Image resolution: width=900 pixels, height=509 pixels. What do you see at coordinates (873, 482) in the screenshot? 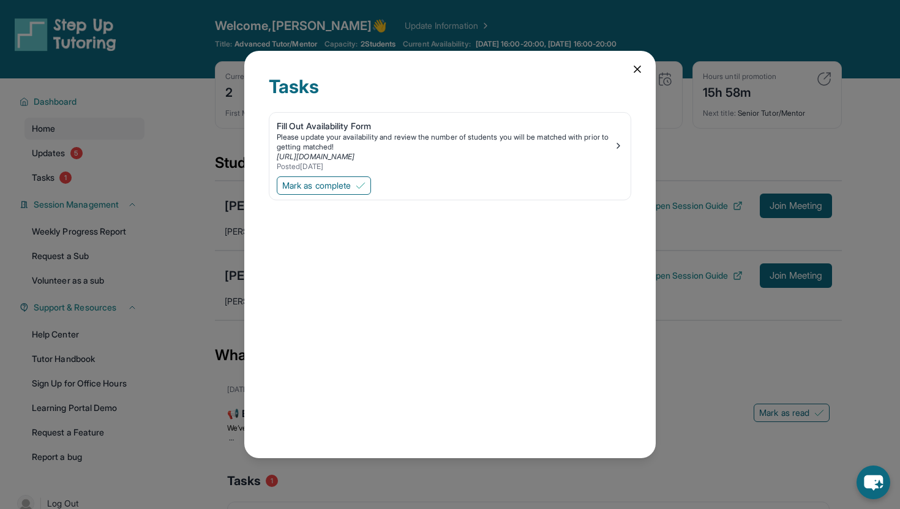
I see `button: chat-button` at bounding box center [873, 482].